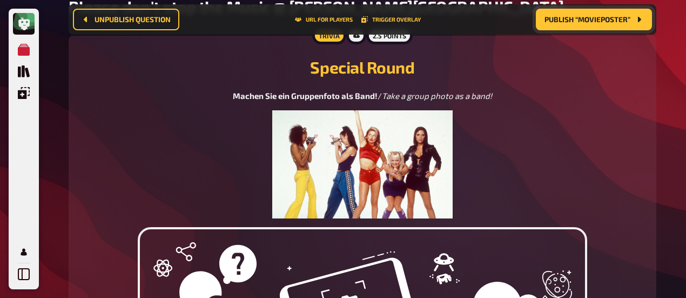 The image size is (686, 298). I want to click on a: Overlays, so click(24, 93).